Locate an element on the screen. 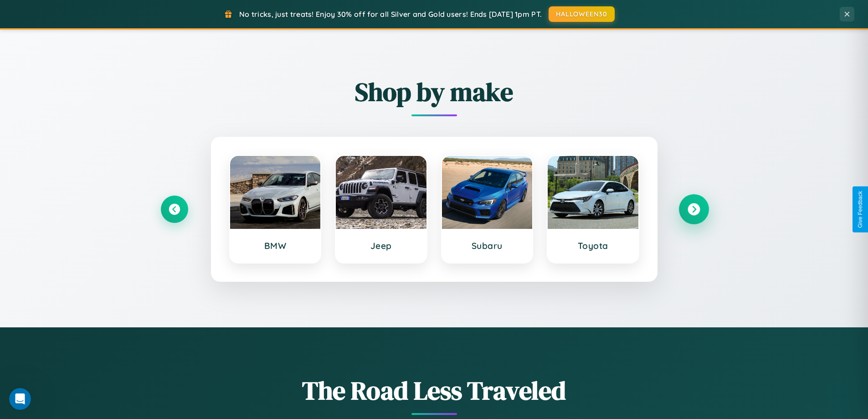 This screenshot has width=868, height=419. h1: The Road Less Traveled is located at coordinates (434, 390).